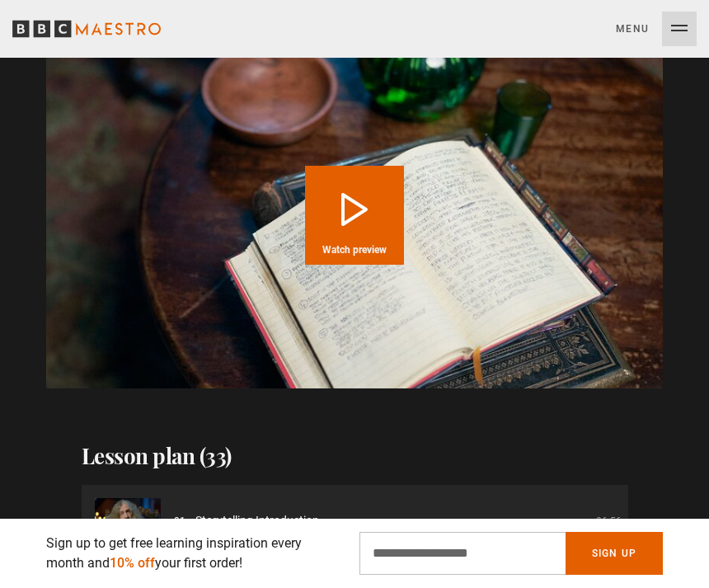 The image size is (709, 588). Describe the element at coordinates (355, 456) in the screenshot. I see `h2: Lesson plan (33)` at that location.